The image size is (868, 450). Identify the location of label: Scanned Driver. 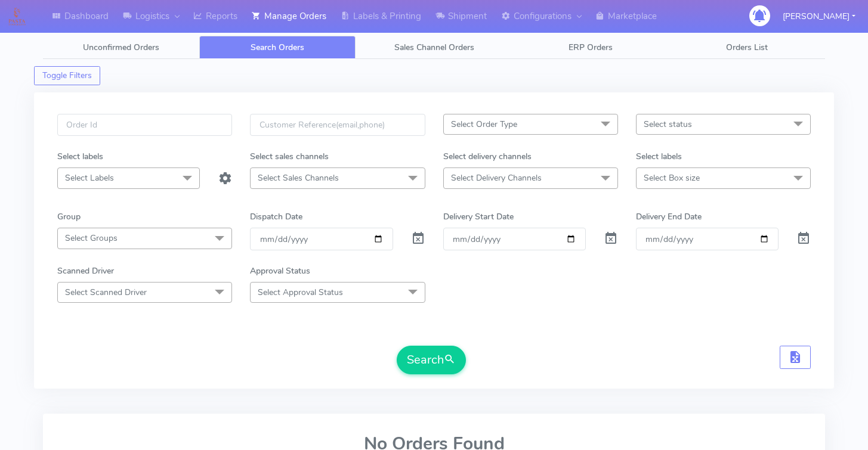
(86, 270).